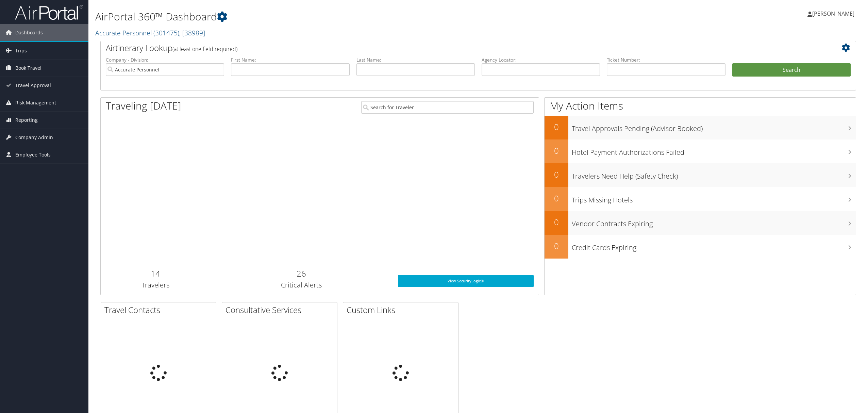  Describe the element at coordinates (33, 85) in the screenshot. I see `span: Travel Approval` at that location.